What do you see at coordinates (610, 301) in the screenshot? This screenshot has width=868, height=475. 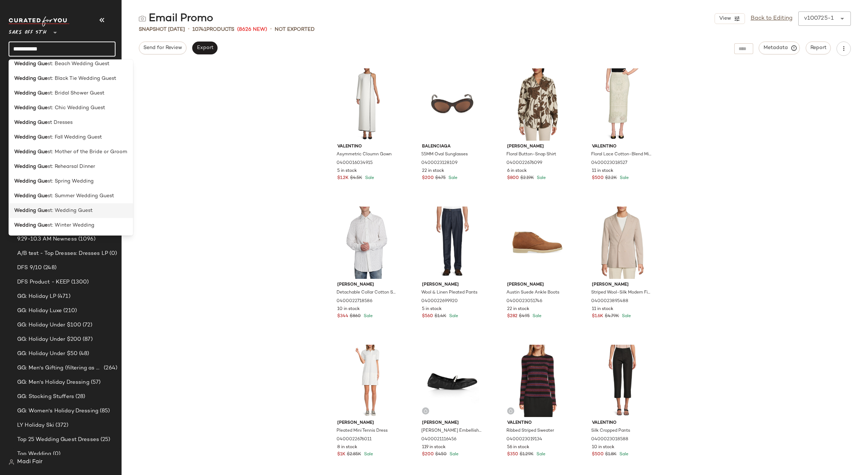 I see `span: 0400023895488` at bounding box center [610, 301].